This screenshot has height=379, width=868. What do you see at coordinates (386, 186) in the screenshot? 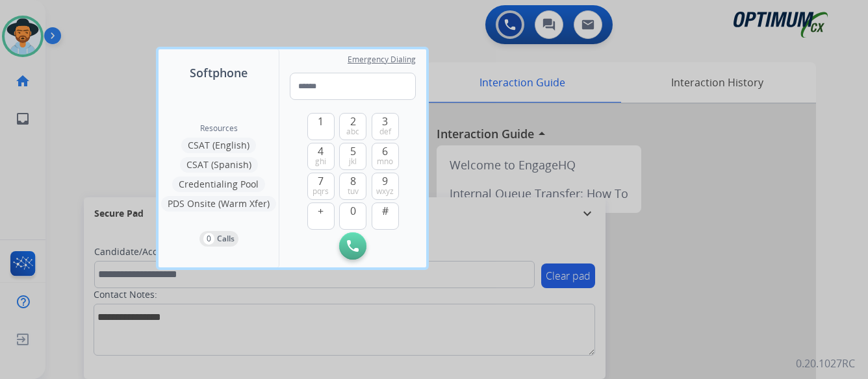
I see `button: 9wxyz` at bounding box center [386, 186].